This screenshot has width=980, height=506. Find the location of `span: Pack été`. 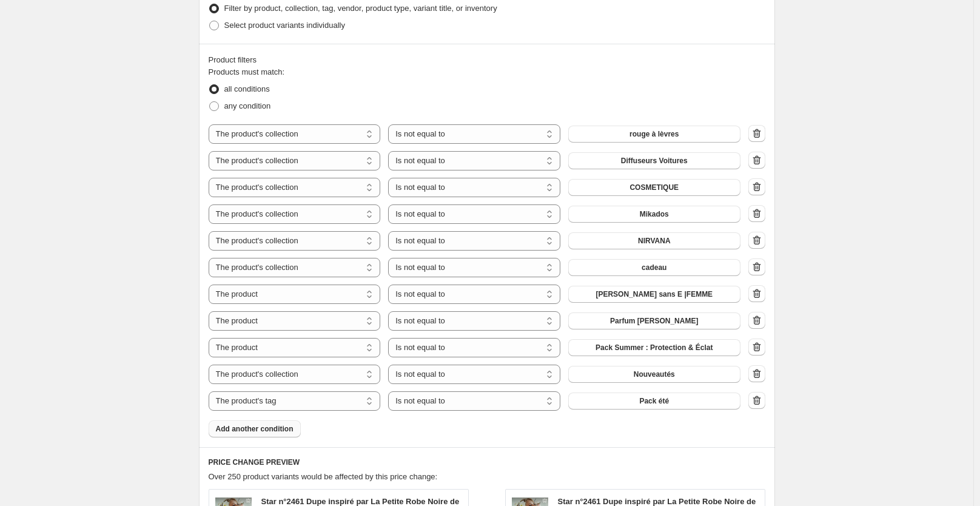

span: Pack été is located at coordinates (654, 401).